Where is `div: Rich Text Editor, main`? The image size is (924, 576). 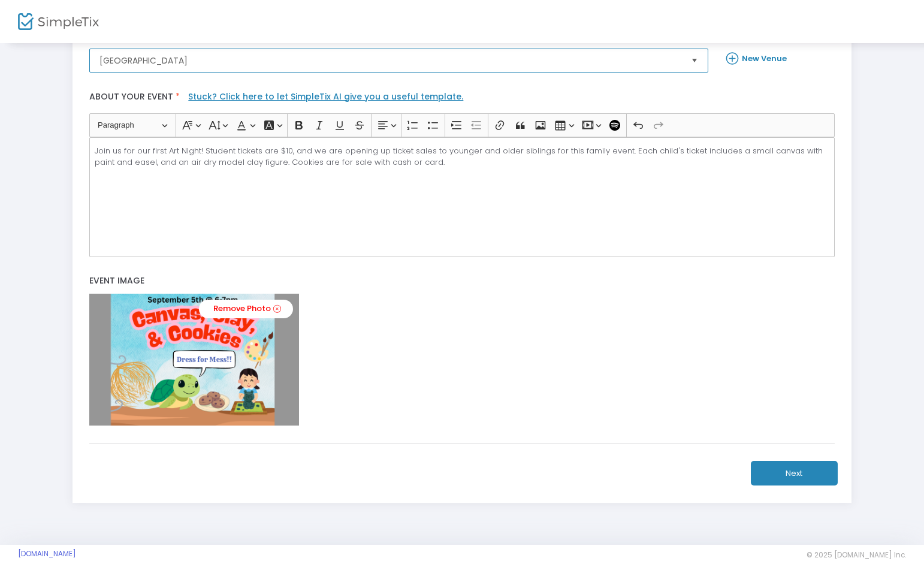 div: Rich Text Editor, main is located at coordinates (461, 197).